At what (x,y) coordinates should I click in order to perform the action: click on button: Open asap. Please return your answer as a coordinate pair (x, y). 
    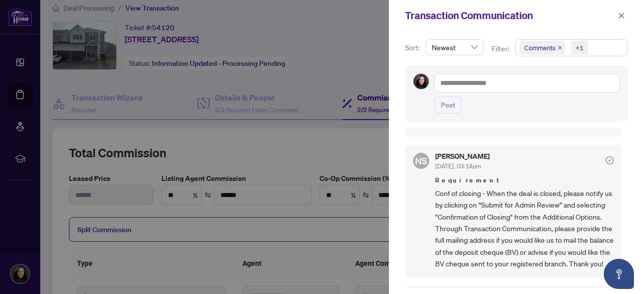
    Looking at the image, I should click on (619, 274).